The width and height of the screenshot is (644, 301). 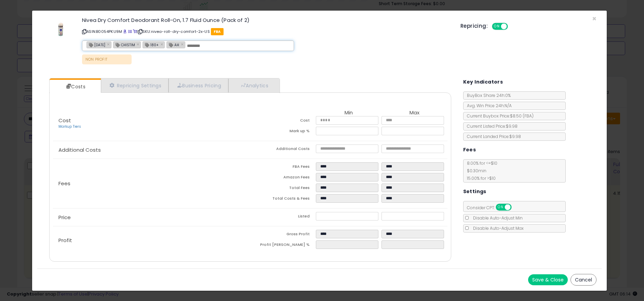 What do you see at coordinates (59, 28) in the screenshot?
I see `img: 21K9qWEIx0L._SL60_.jpg` at bounding box center [59, 28].